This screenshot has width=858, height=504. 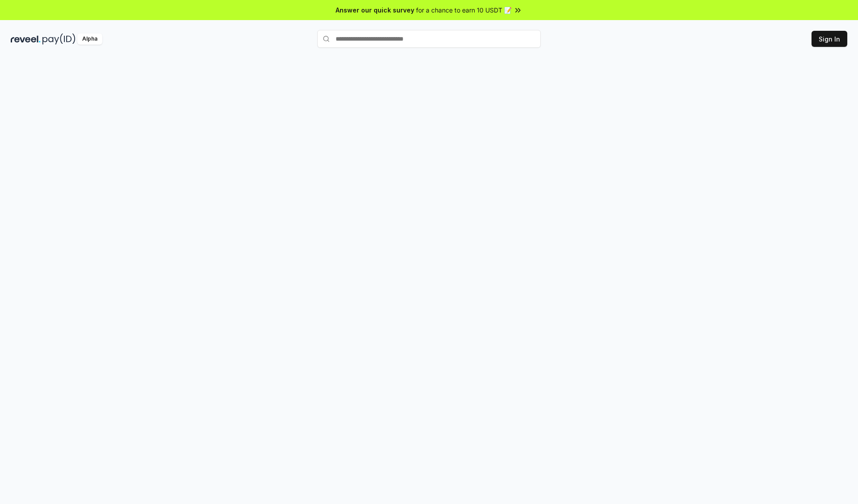 What do you see at coordinates (90, 39) in the screenshot?
I see `div: Alpha` at bounding box center [90, 39].